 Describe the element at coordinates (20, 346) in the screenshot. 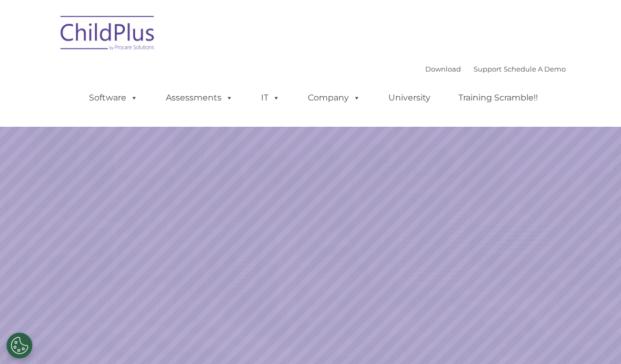

I see `button: Cookies Settings` at that location.